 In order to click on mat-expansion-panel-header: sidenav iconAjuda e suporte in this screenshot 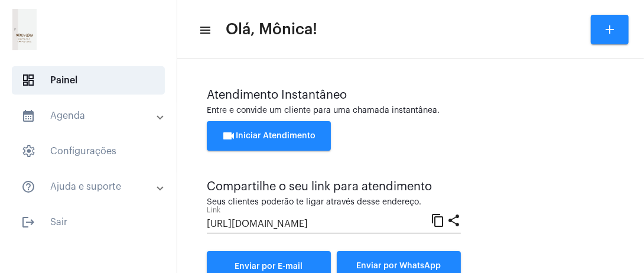, I will do `click(91, 186)`.